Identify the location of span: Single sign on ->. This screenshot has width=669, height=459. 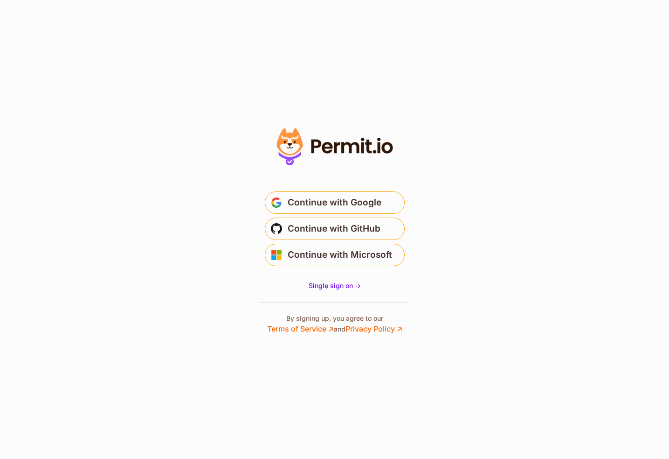
(335, 285).